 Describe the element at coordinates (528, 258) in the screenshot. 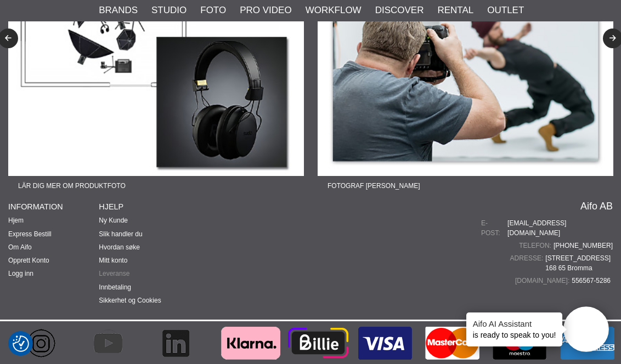

I see `span: Adresse:` at that location.